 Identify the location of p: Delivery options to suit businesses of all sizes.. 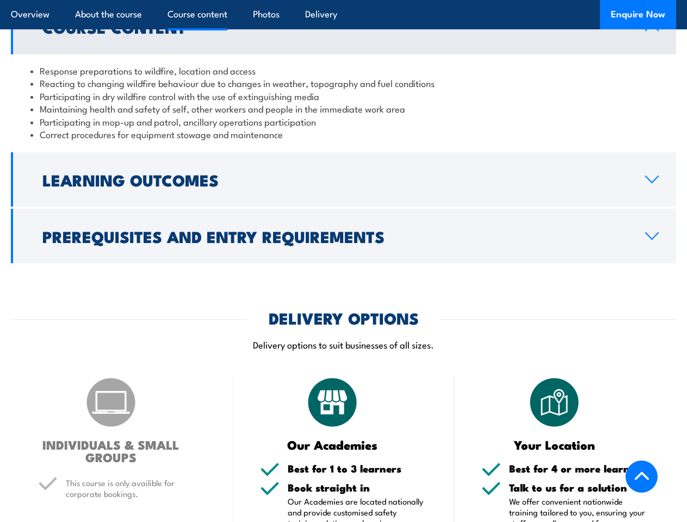
(343, 344).